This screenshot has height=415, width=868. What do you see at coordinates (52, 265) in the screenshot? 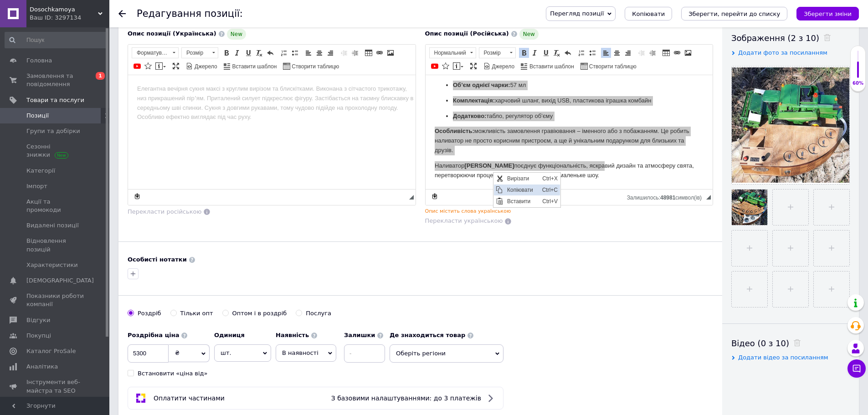
I see `span: Характеристики` at bounding box center [52, 265].